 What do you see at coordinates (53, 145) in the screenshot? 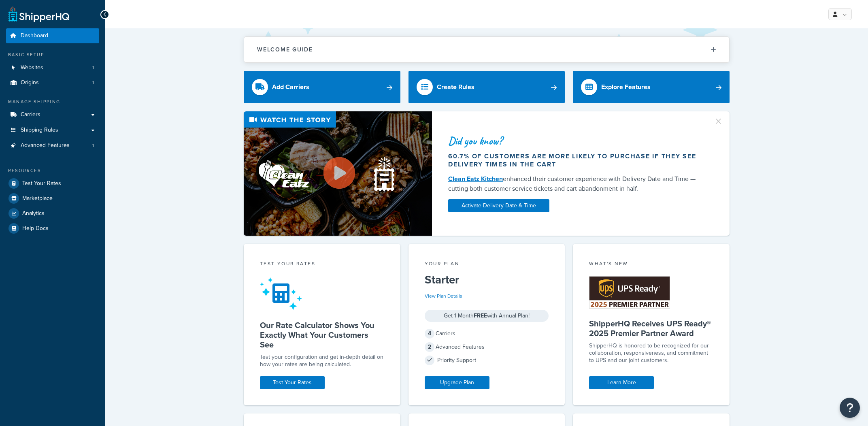
I see `li: Advanced Features` at bounding box center [53, 145].